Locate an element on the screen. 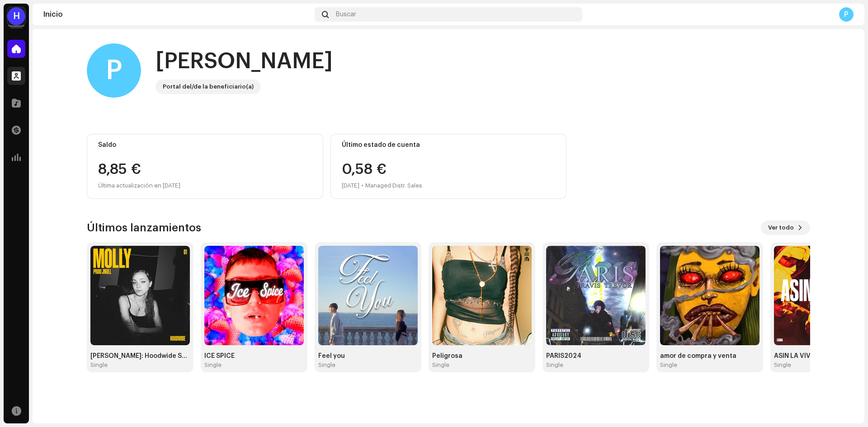 Image resolution: width=868 pixels, height=427 pixels. div: H is located at coordinates (16, 16).